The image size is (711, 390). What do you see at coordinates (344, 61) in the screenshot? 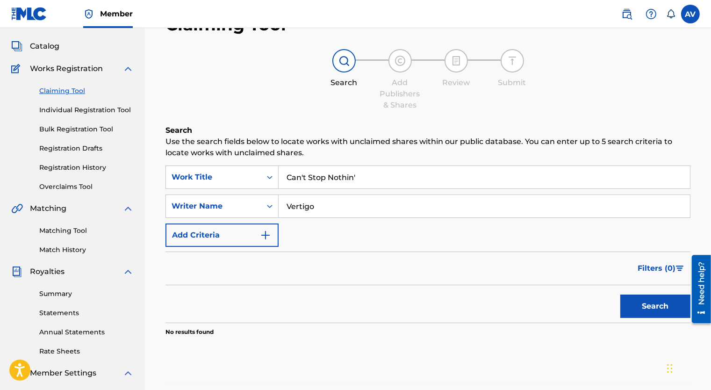
I see `img: step indicator icon for Search` at bounding box center [344, 61].